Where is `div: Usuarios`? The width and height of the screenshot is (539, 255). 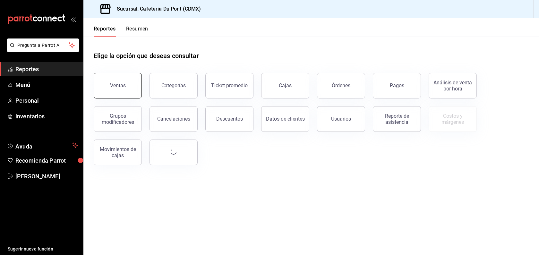 div: Usuarios is located at coordinates (341, 119).